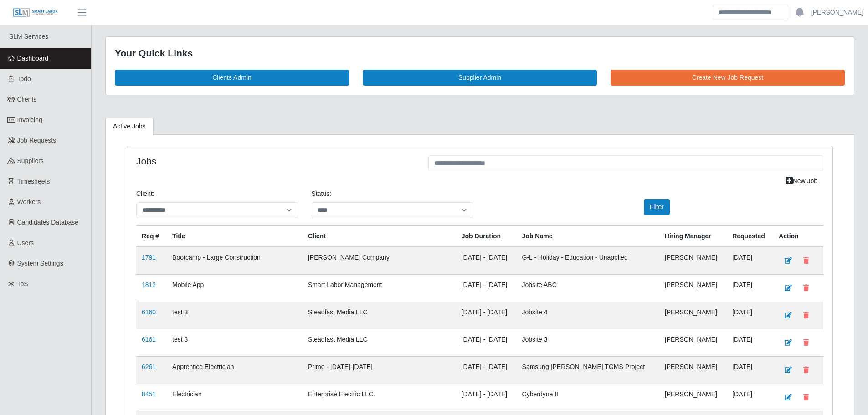 This screenshot has width=868, height=415. Describe the element at coordinates (148, 257) in the screenshot. I see `a: 1791` at that location.